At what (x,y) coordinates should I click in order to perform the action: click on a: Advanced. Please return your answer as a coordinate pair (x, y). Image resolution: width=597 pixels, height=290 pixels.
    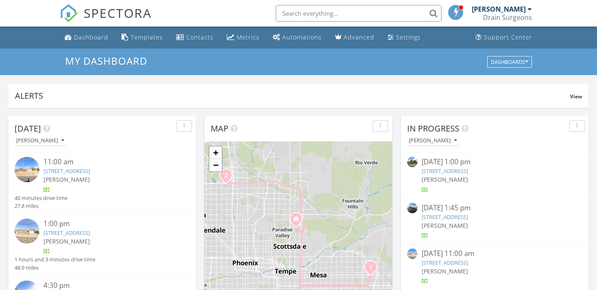
    Looking at the image, I should click on (355, 37).